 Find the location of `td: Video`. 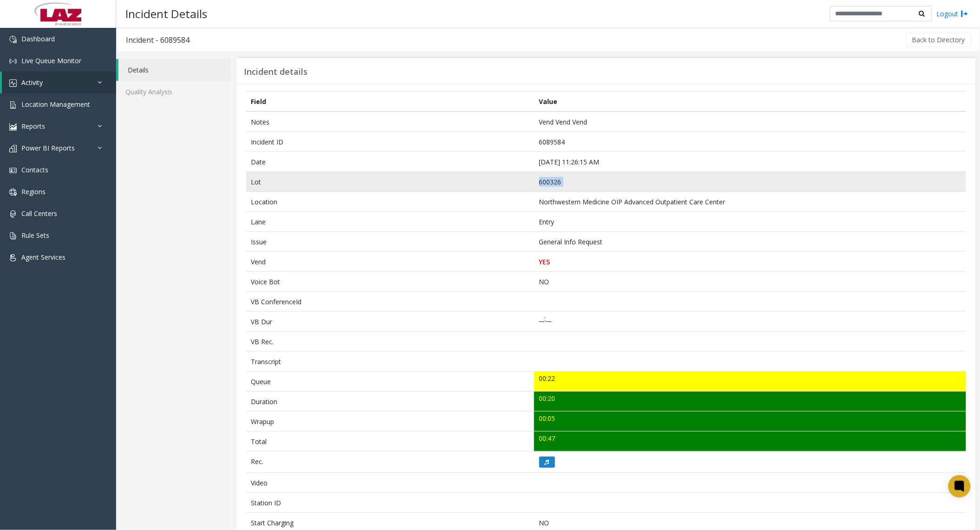

td: Video is located at coordinates (390, 482).